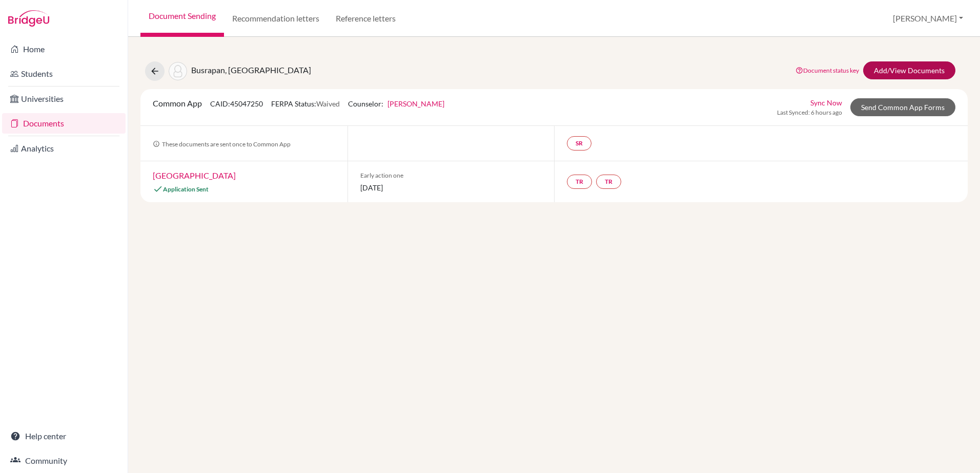 The image size is (980, 473). What do you see at coordinates (222, 144) in the screenshot?
I see `span: These documents are sent once to Common App` at bounding box center [222, 144].